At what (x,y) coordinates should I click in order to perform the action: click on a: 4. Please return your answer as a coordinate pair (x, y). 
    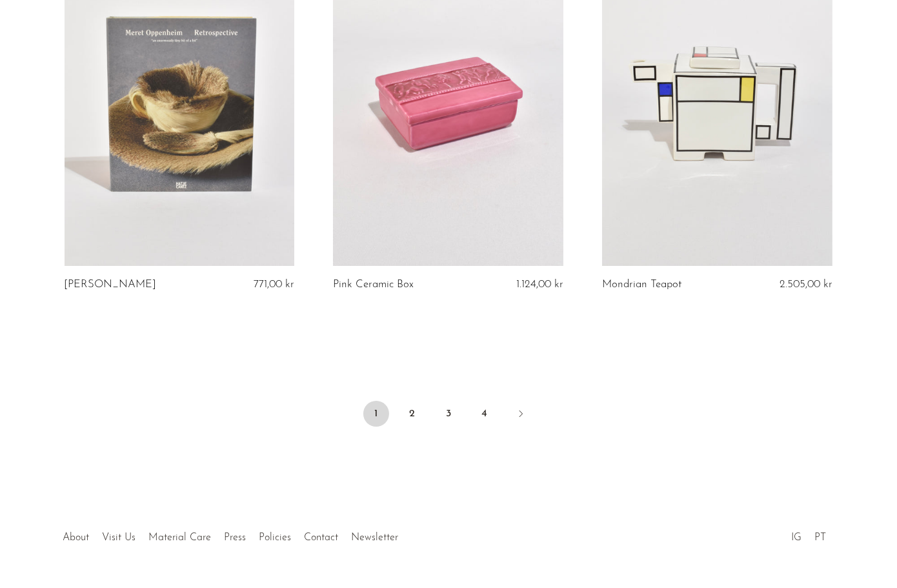
    Looking at the image, I should click on (484, 413).